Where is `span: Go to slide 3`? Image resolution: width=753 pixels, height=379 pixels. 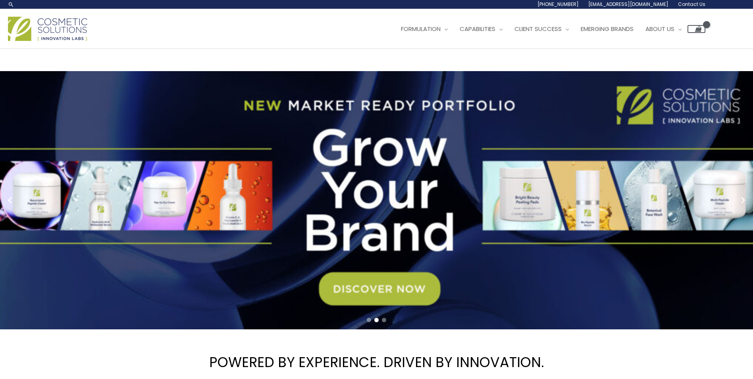 span: Go to slide 3 is located at coordinates (384, 320).